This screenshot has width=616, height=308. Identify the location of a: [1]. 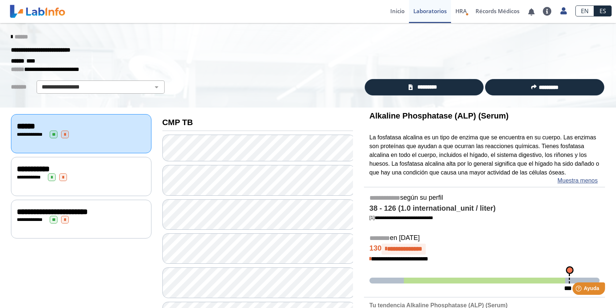
(402, 217).